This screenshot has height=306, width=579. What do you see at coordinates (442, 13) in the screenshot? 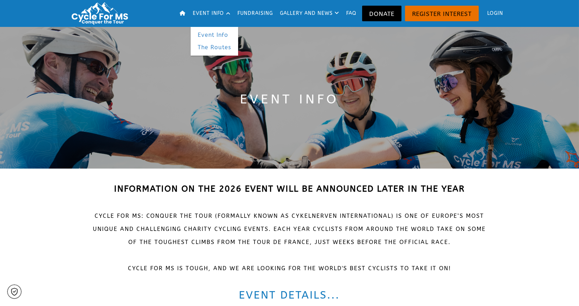
I see `a: Register Interest` at bounding box center [442, 13].